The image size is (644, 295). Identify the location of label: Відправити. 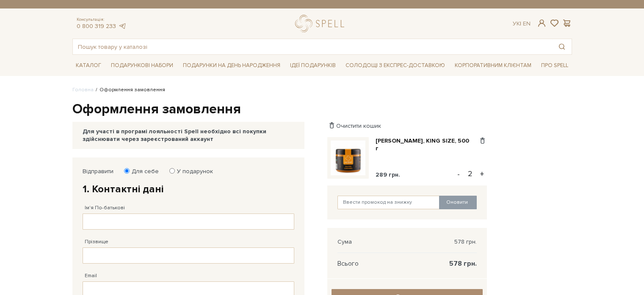
(98, 171).